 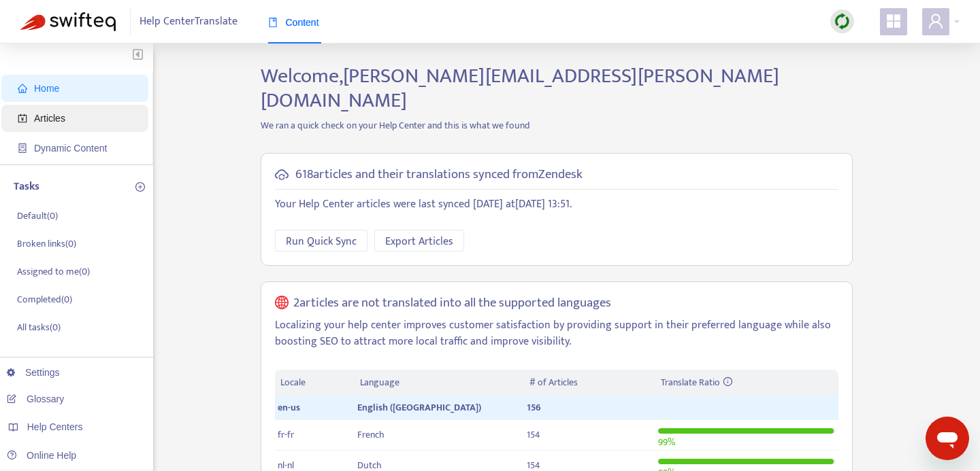 I want to click on span: Run Quick Sync, so click(x=321, y=241).